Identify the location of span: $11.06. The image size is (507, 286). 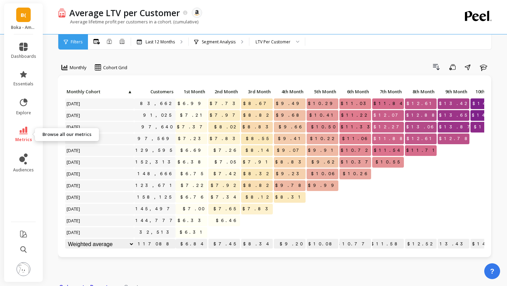
(356, 139).